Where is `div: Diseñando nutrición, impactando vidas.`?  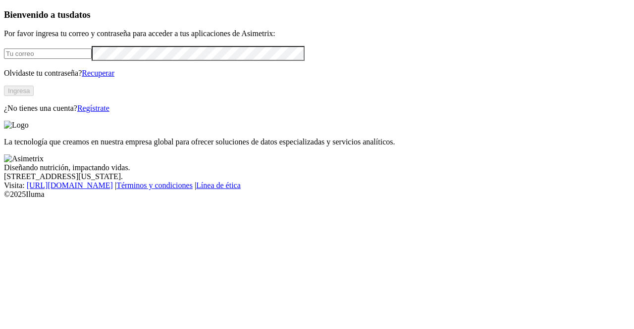
div: Diseñando nutrición, impactando vidas. is located at coordinates (317, 168).